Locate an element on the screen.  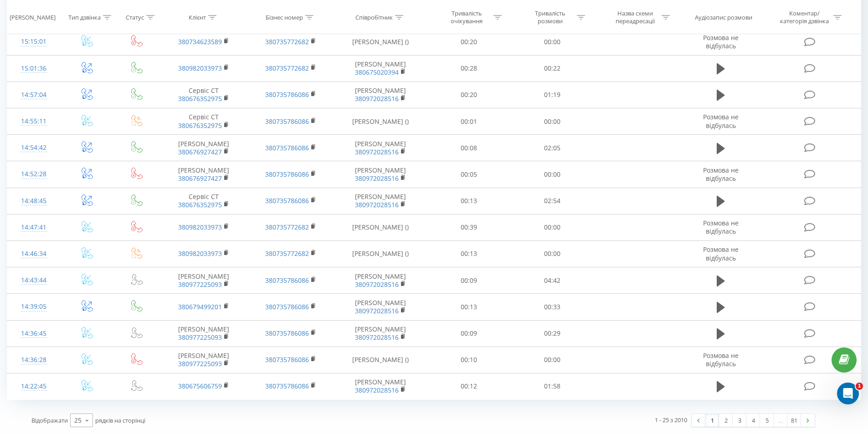
td: 00:08 is located at coordinates (469, 148).